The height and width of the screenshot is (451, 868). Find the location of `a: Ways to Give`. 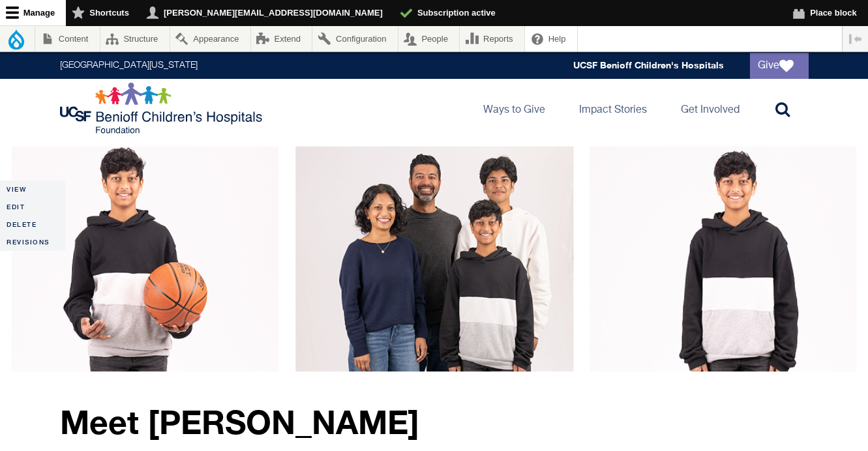

a: Ways to Give is located at coordinates (514, 108).